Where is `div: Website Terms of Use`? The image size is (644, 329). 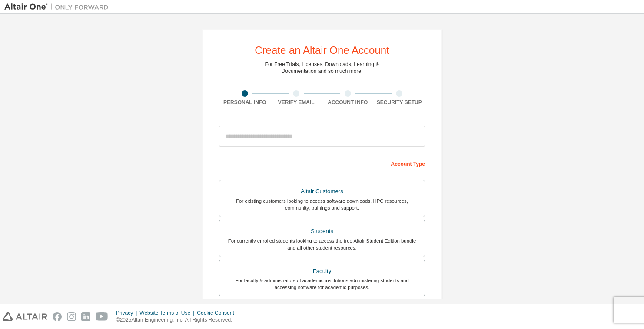
div: Website Terms of Use is located at coordinates (168, 313).